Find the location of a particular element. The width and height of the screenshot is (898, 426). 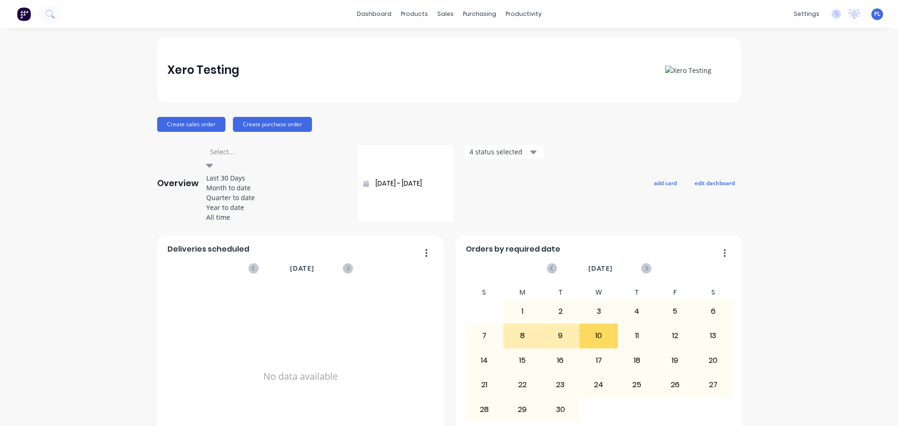

div: W is located at coordinates (599, 292).